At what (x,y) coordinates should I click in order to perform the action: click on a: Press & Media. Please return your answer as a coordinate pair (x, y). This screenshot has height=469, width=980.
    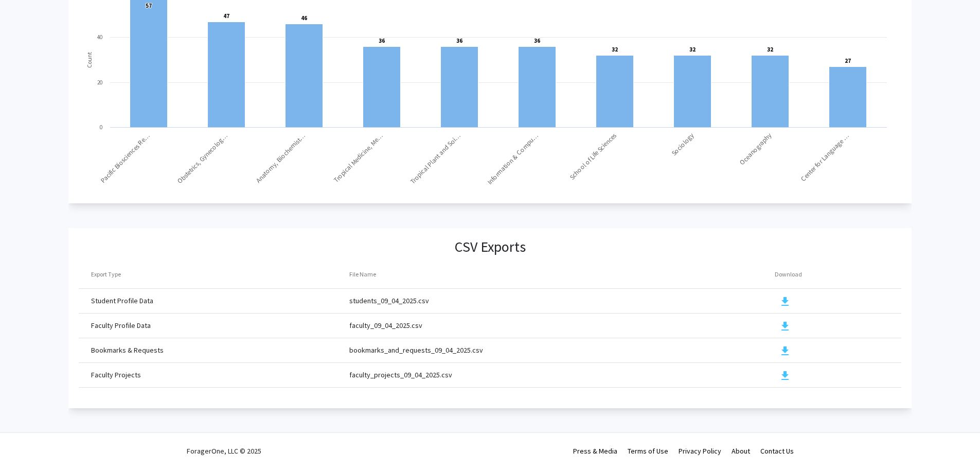
    Looking at the image, I should click on (595, 451).